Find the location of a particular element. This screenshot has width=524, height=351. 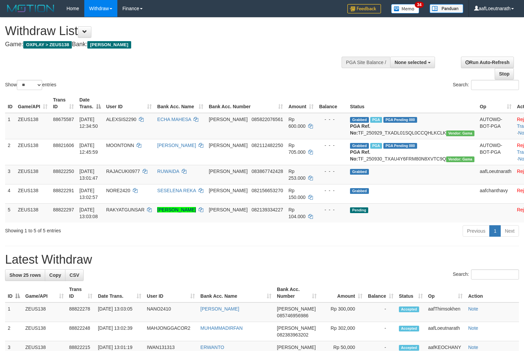

span: CSV is located at coordinates (74, 275).